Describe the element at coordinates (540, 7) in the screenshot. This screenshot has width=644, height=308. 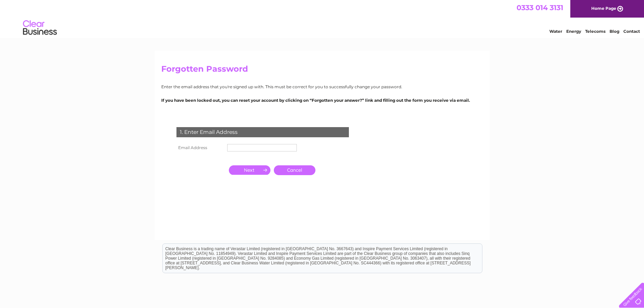
I see `span: 0333 014 3131` at that location.